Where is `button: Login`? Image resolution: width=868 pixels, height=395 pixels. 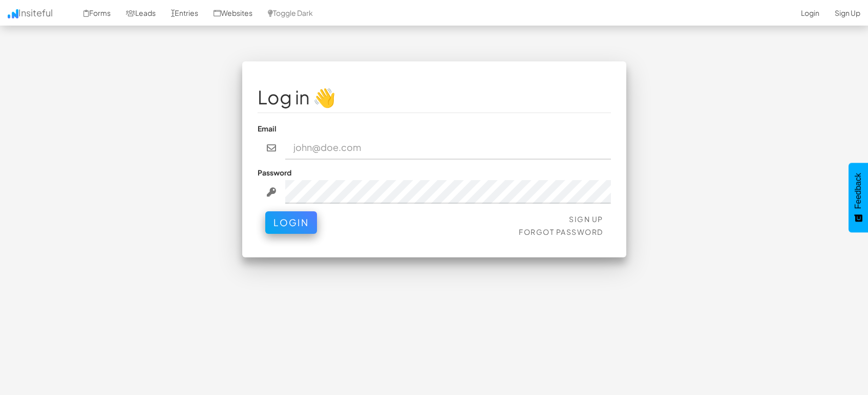 button: Login is located at coordinates (291, 223).